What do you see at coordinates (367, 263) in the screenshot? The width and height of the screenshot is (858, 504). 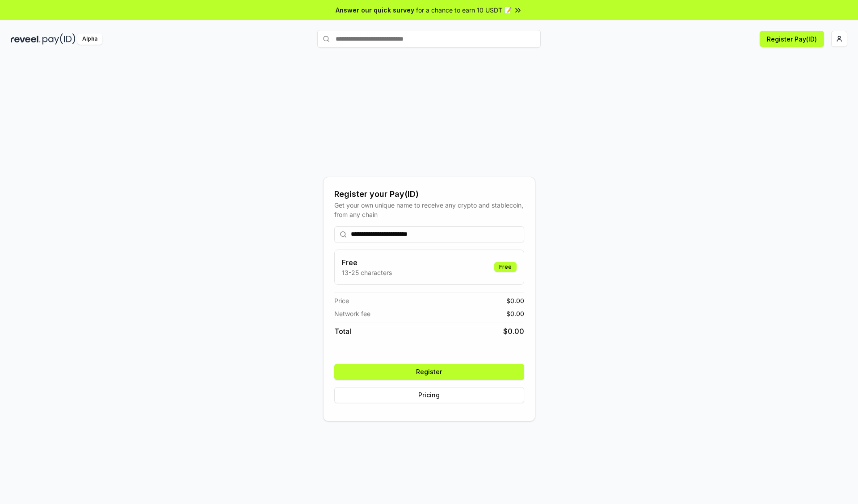 I see `h3: Free` at bounding box center [367, 263].